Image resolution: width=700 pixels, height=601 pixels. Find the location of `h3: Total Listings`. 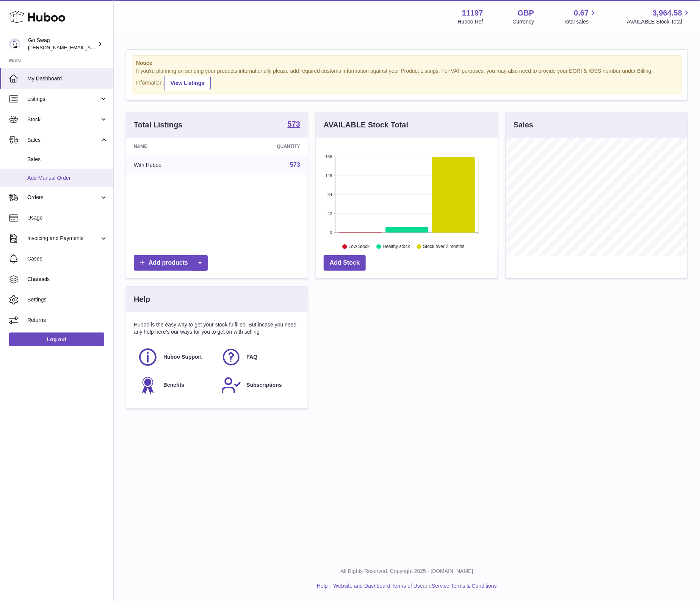

h3: Total Listings is located at coordinates (158, 125).